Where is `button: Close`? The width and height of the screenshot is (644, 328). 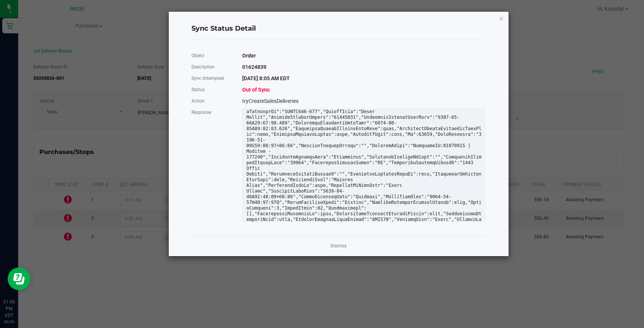
button: Close is located at coordinates (501, 18).